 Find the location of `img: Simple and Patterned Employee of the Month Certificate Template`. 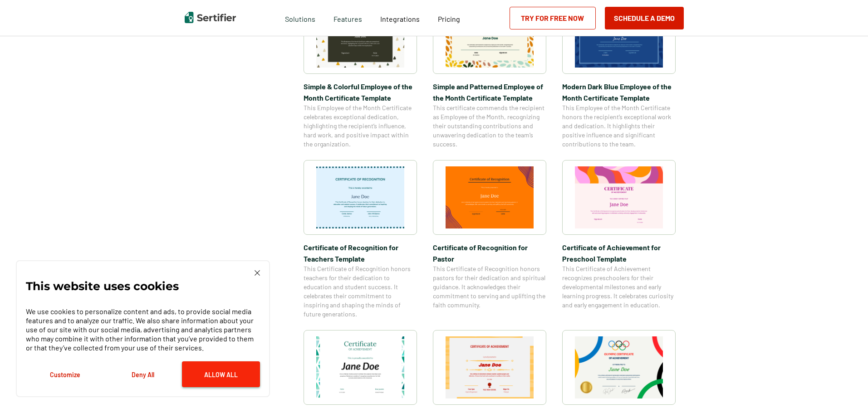

img: Simple and Patterned Employee of the Month Certificate Template is located at coordinates (490, 36).